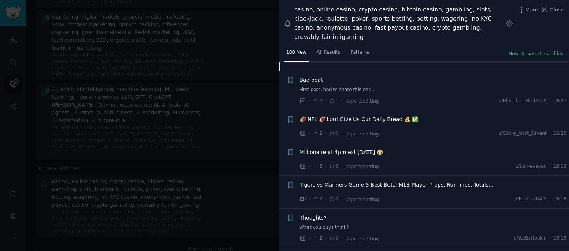 The width and height of the screenshot is (569, 251). What do you see at coordinates (328, 54) in the screenshot?
I see `a: All Results` at bounding box center [328, 54].